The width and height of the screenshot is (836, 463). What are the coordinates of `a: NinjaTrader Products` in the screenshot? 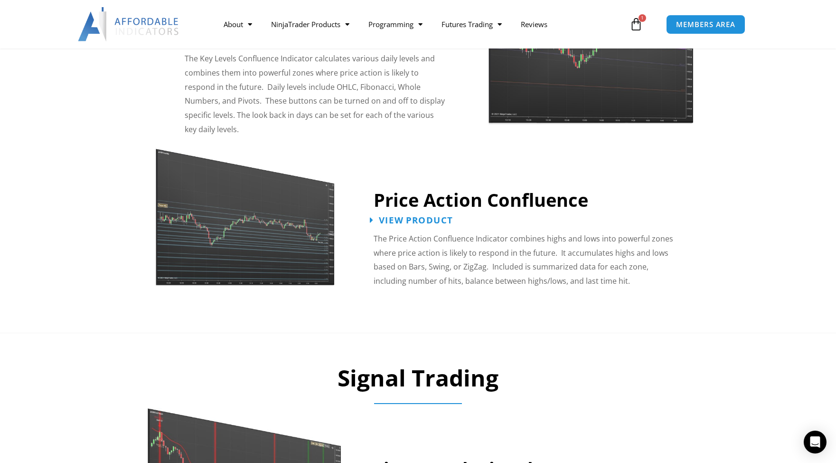 It's located at (310, 24).